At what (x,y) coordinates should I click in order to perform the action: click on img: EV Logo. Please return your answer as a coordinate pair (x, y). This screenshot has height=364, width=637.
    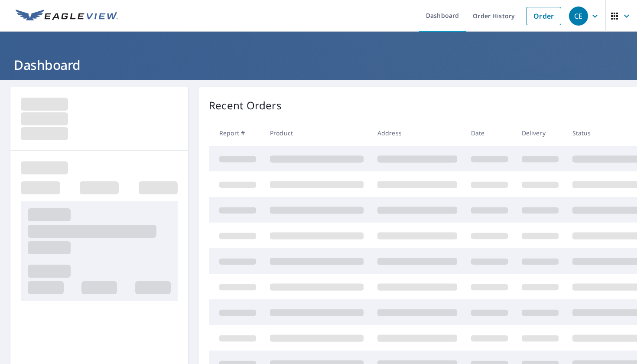
    Looking at the image, I should click on (67, 16).